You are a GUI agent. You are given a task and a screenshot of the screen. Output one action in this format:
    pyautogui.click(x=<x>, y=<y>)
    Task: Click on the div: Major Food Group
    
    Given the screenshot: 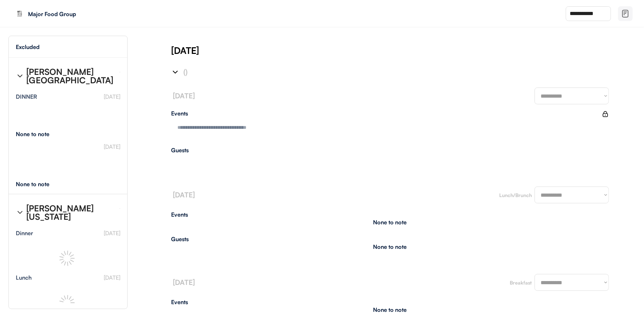 What is the action you would take?
    pyautogui.click(x=72, y=14)
    